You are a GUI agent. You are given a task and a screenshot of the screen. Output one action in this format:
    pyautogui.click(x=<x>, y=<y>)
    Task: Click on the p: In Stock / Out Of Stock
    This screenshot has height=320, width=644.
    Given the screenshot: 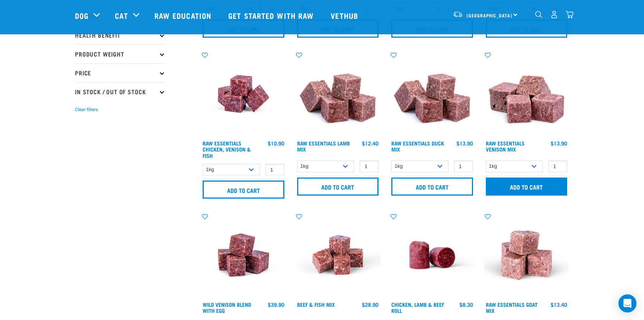 What is the action you would take?
    pyautogui.click(x=120, y=92)
    